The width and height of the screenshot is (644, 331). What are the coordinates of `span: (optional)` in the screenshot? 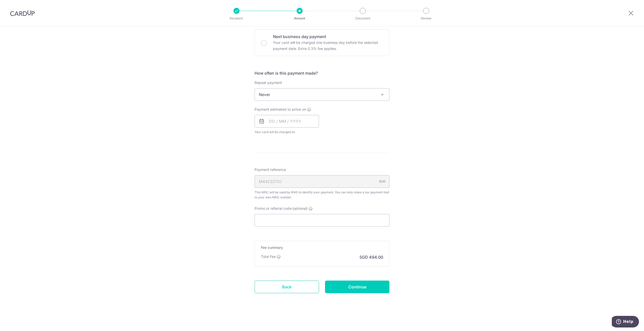 It's located at (300, 208).